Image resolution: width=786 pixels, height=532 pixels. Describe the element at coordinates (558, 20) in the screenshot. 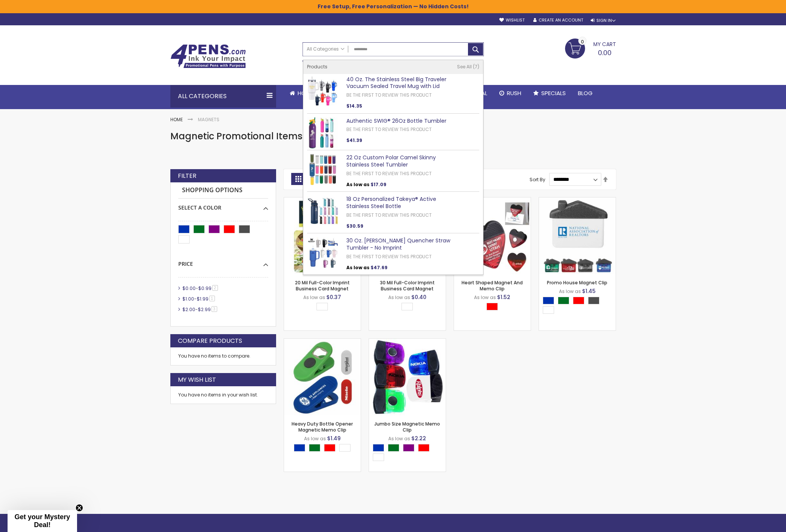

I see `a: Create an Account` at that location.